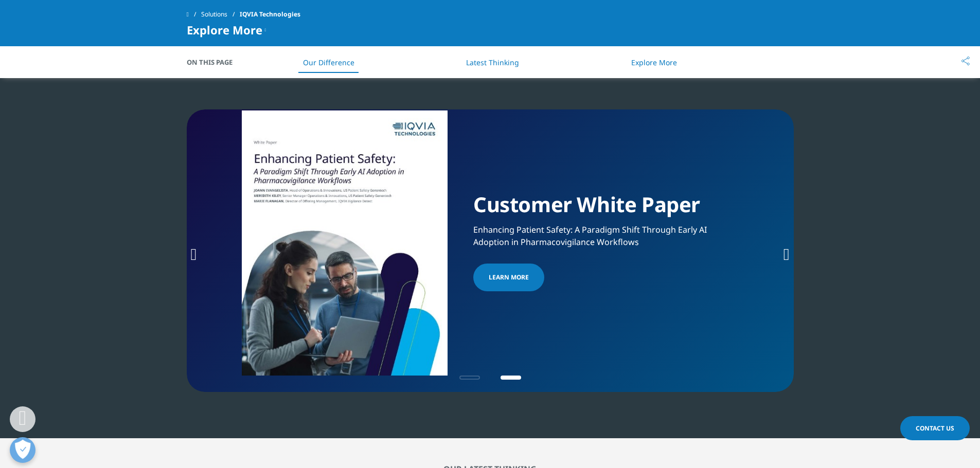  What do you see at coordinates (509, 277) in the screenshot?
I see `span: Learn more` at bounding box center [509, 277].